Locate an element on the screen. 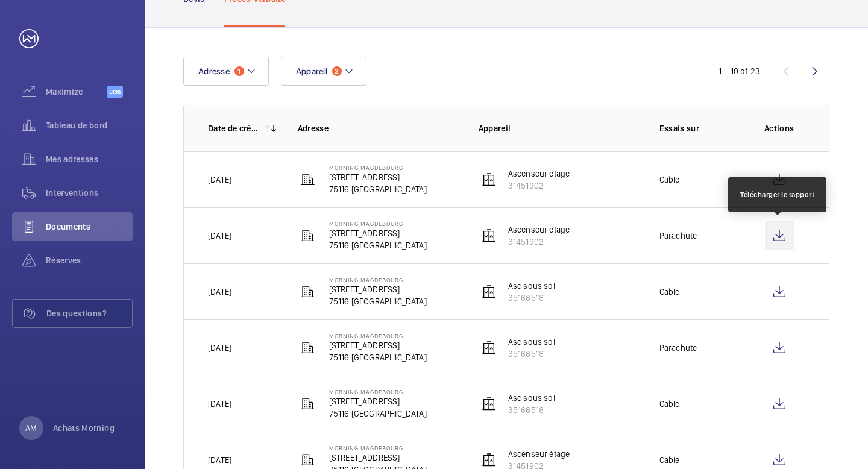  span: 2 is located at coordinates (337, 71).